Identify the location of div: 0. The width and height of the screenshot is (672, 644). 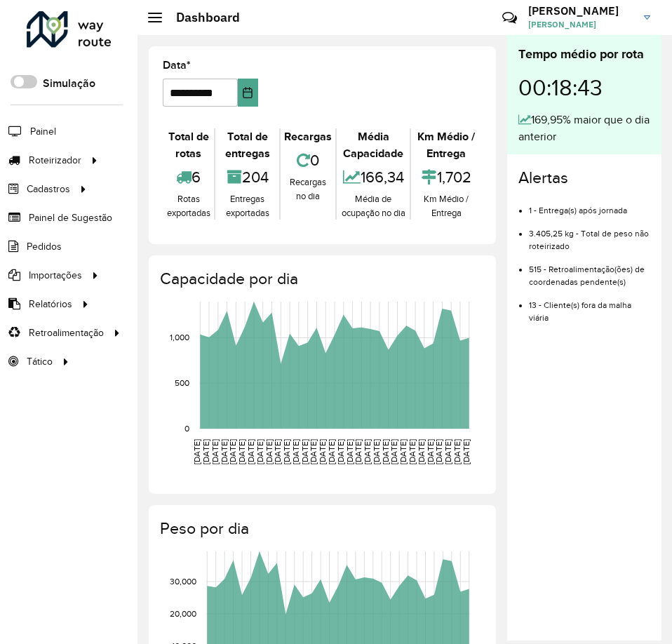
(308, 160).